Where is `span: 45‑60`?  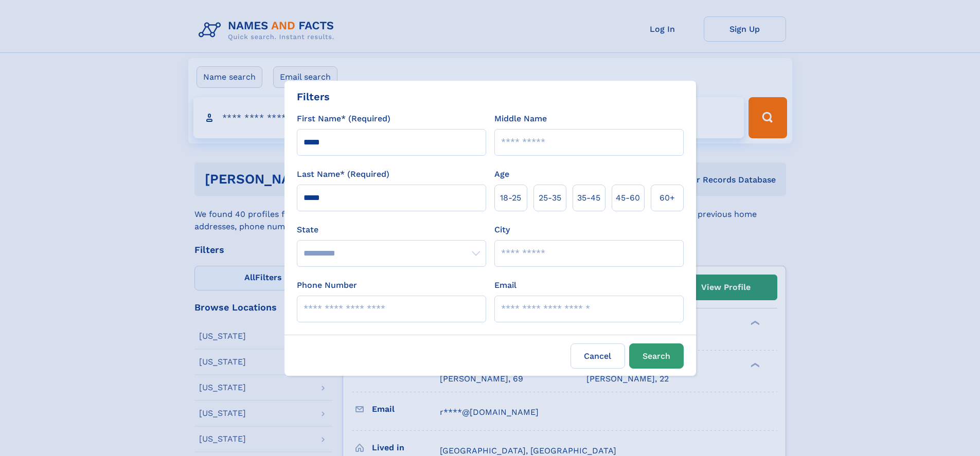 span: 45‑60 is located at coordinates (627, 198).